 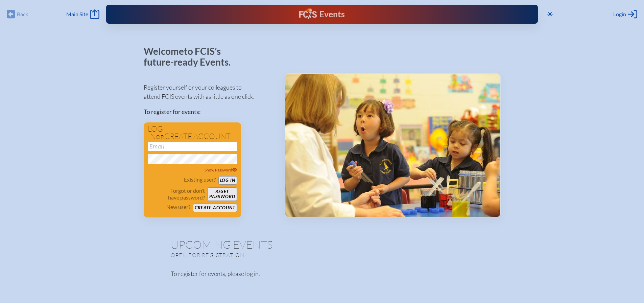 I want to click on p: New user?, so click(x=178, y=207).